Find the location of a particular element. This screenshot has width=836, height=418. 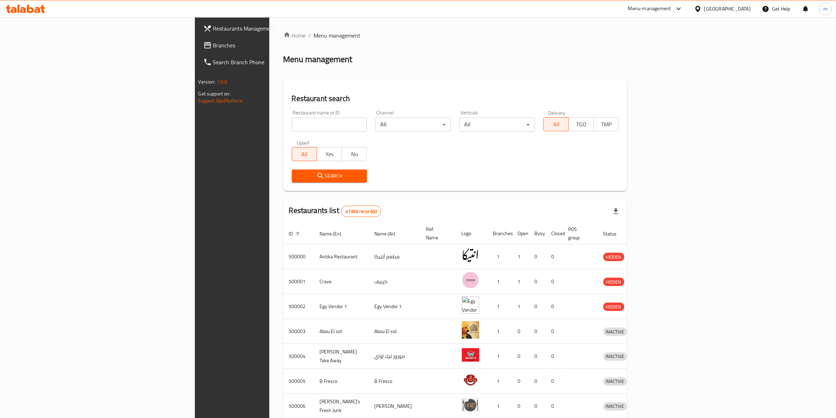

span: Branches is located at coordinates (271, 45).